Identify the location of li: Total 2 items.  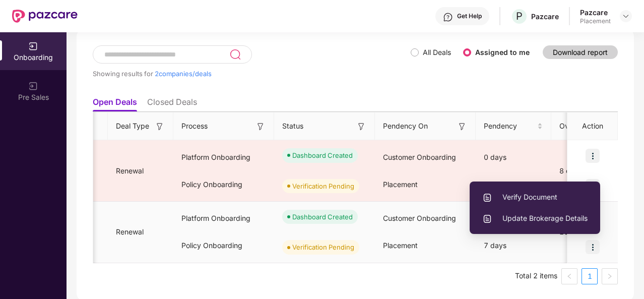
(536, 277).